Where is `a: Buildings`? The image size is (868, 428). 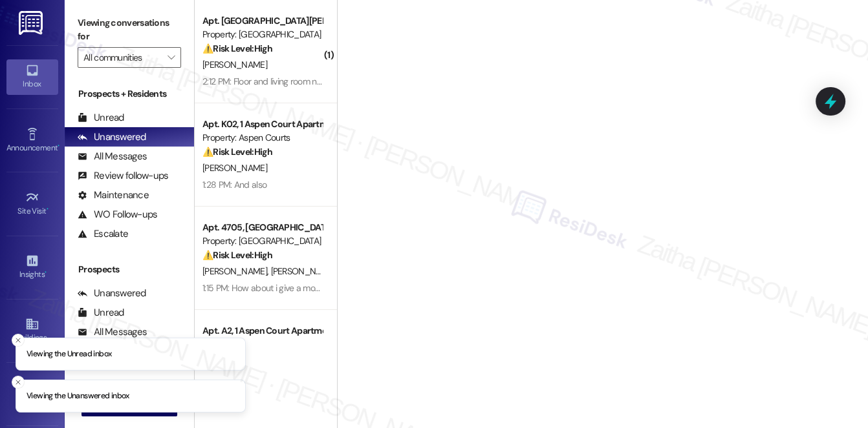 a: Buildings is located at coordinates (33, 331).